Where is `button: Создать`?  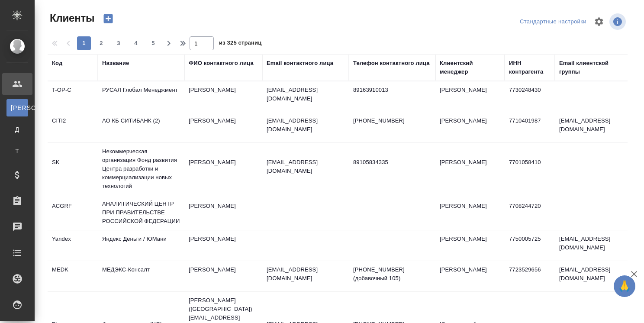
button: Создать is located at coordinates (108, 19).